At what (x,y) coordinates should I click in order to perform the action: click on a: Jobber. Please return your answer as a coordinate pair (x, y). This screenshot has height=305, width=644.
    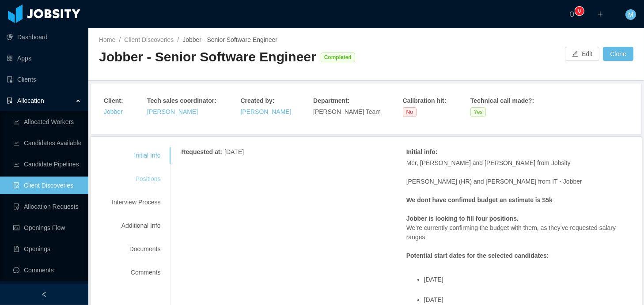
    Looking at the image, I should click on (113, 111).